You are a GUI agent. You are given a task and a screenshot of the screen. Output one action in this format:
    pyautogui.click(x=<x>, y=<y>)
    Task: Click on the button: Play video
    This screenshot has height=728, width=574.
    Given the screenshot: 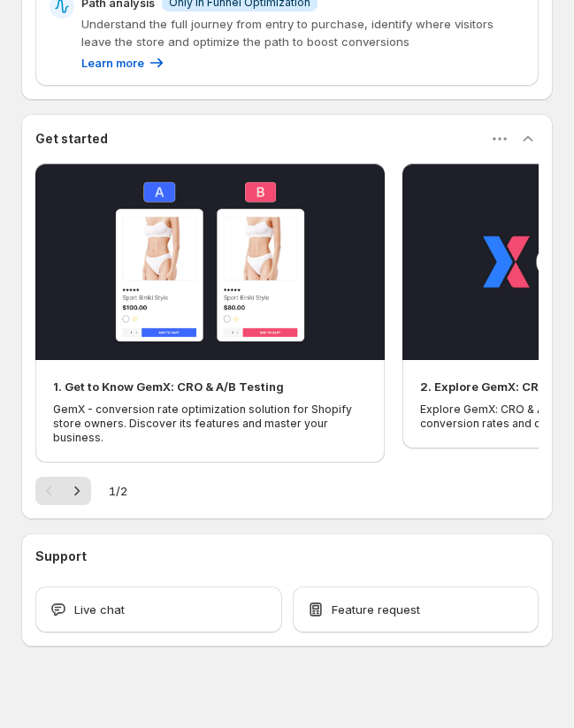 What is the action you would take?
    pyautogui.click(x=210, y=262)
    